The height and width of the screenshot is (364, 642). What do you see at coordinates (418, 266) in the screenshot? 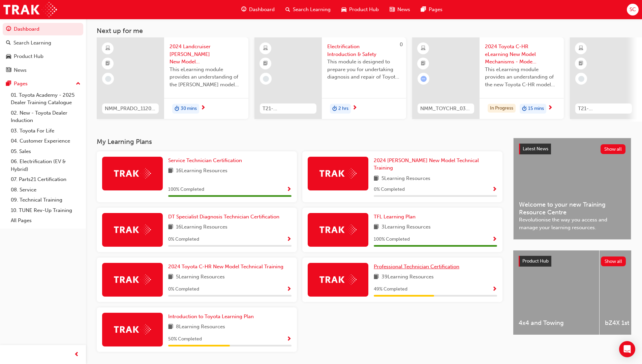
I see `a: Professional Technician Certification` at bounding box center [418, 266].